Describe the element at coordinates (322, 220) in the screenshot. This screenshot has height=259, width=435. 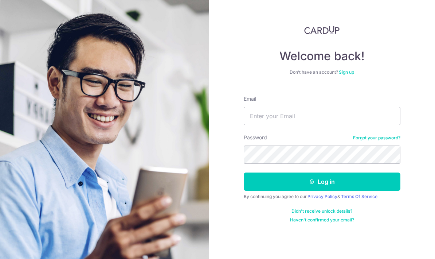
I see `a: Haven't confirmed your email?` at that location.